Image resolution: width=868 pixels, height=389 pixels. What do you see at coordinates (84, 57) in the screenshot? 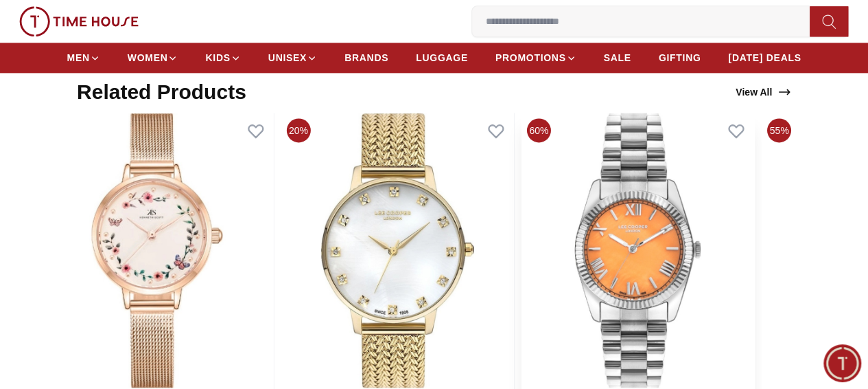
I see `a: MEN` at bounding box center [84, 57].